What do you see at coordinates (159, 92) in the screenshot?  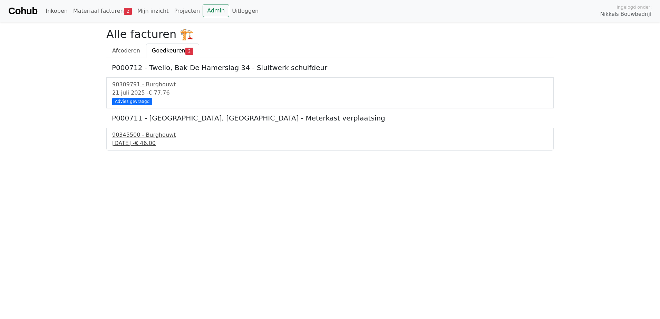 I see `span: € 77.76` at bounding box center [159, 92].